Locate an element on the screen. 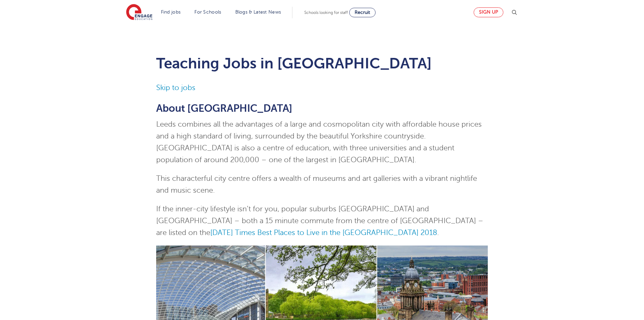  a: Blogs & Latest News is located at coordinates (258, 12).